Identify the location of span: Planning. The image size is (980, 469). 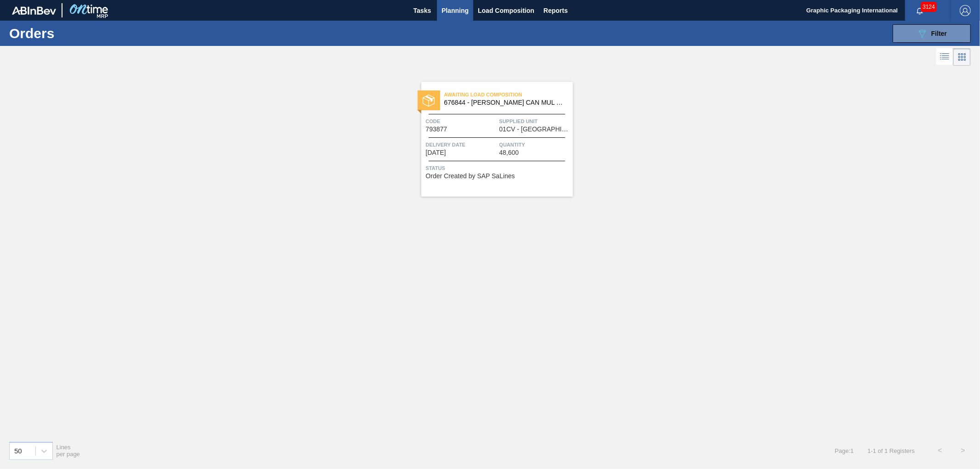
(454, 10).